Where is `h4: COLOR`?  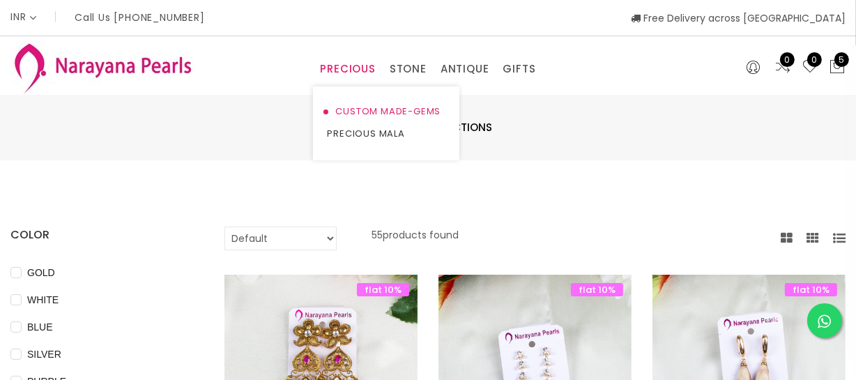 h4: COLOR is located at coordinates (96, 235).